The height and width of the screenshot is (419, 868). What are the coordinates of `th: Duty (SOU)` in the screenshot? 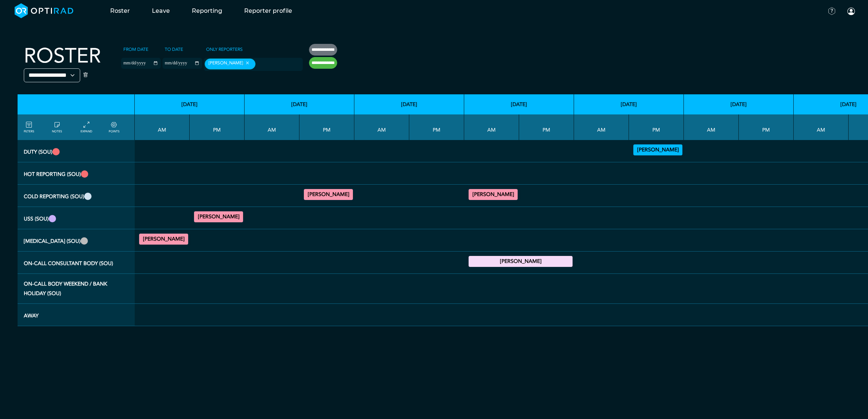 It's located at (76, 151).